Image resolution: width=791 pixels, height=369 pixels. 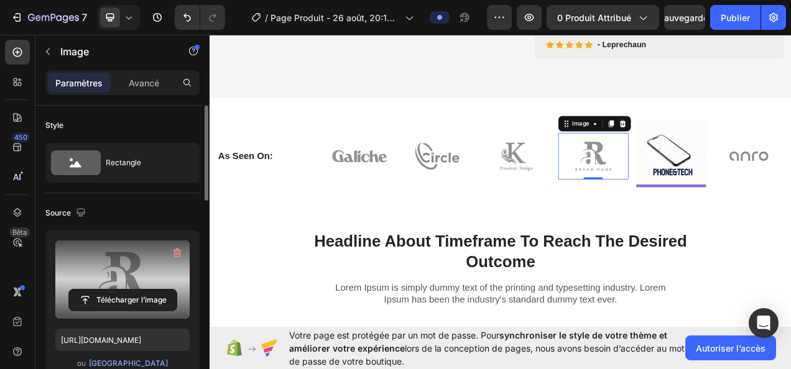 I want to click on button: Télécharger l’image, so click(x=123, y=300).